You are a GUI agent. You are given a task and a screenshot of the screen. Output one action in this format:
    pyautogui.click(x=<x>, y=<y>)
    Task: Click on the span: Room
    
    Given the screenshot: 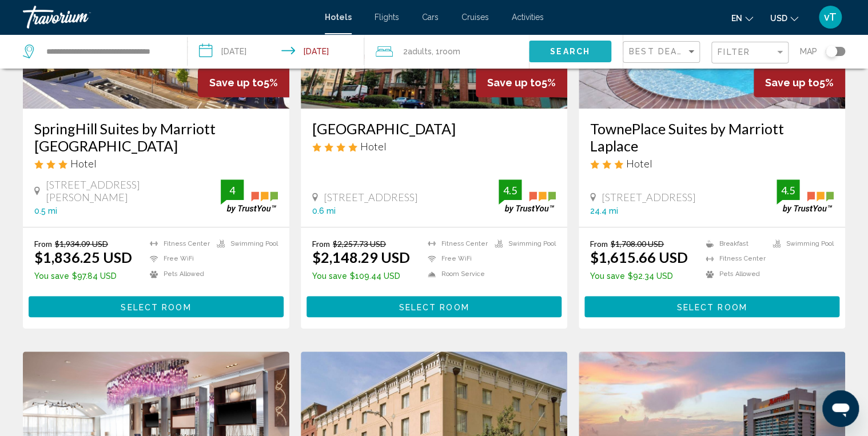 What is the action you would take?
    pyautogui.click(x=450, y=51)
    